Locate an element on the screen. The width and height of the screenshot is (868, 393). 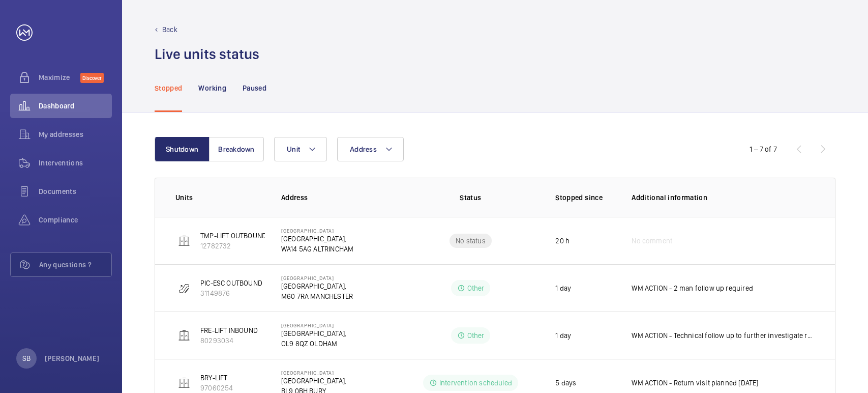
p: PIC-ESC OUTBOUND is located at coordinates (231, 283).